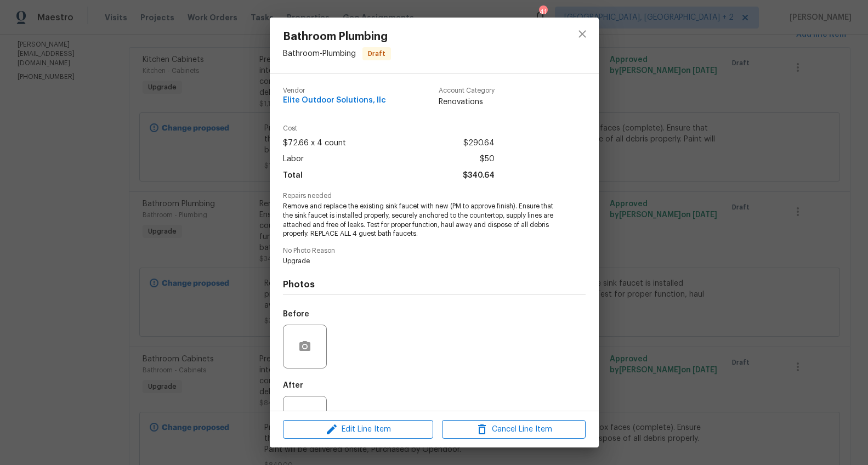  I want to click on span: $290.64, so click(478, 143).